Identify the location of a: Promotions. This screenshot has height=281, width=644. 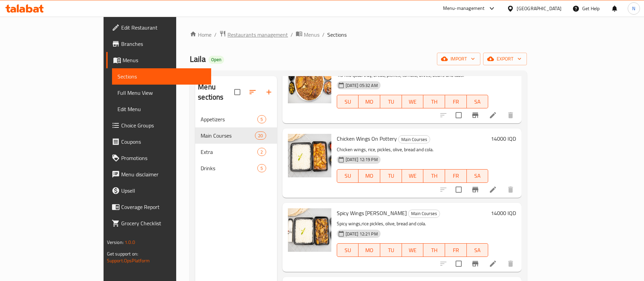
(158, 158).